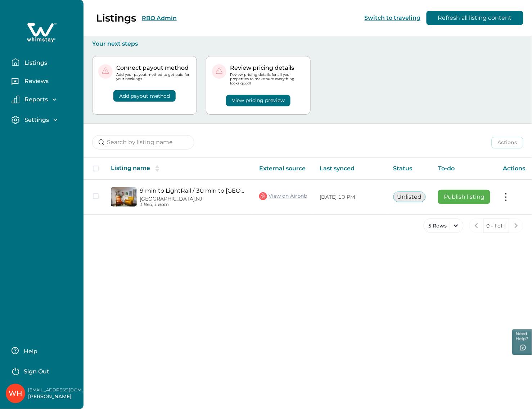 This screenshot has width=532, height=409. I want to click on input: Search by listing name, so click(143, 142).